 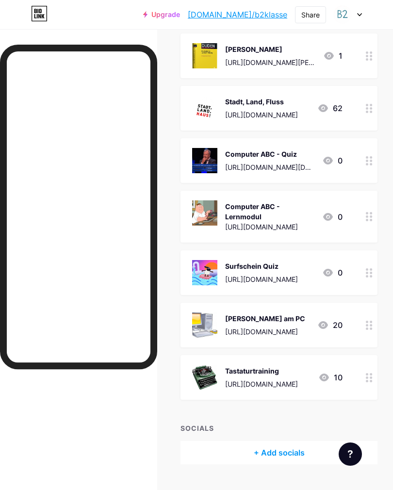 What do you see at coordinates (342, 15) in the screenshot?
I see `img: b2klasse` at bounding box center [342, 15].